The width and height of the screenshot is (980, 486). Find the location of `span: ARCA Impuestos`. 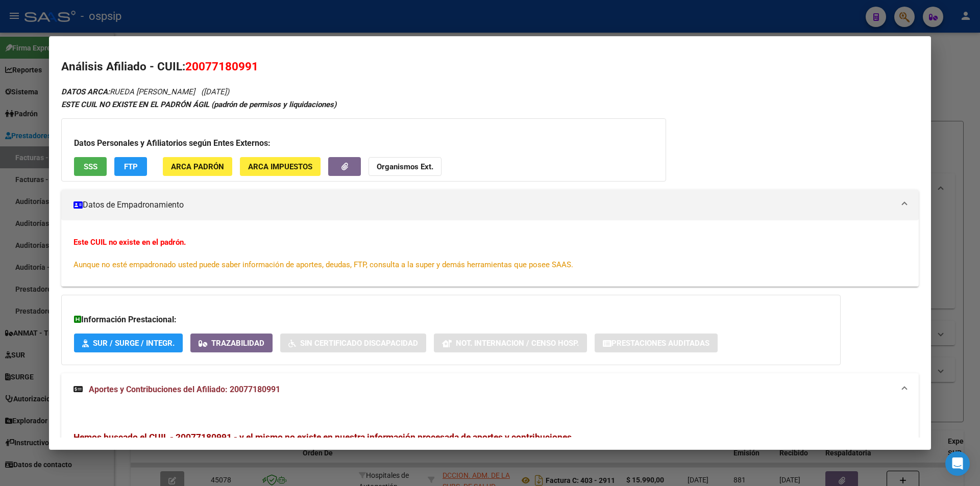

span: ARCA Impuestos is located at coordinates (280, 167).